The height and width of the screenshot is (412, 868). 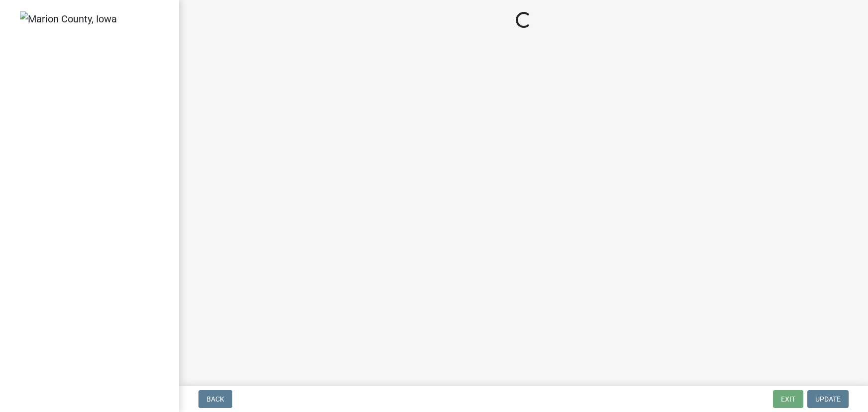 What do you see at coordinates (827, 399) in the screenshot?
I see `button: Update` at bounding box center [827, 399].